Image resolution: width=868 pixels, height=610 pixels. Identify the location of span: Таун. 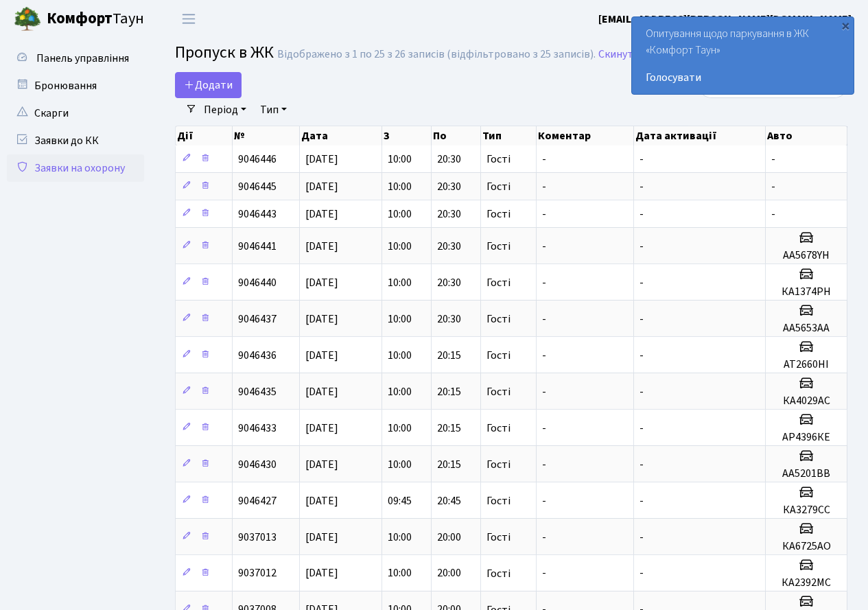
(96, 19).